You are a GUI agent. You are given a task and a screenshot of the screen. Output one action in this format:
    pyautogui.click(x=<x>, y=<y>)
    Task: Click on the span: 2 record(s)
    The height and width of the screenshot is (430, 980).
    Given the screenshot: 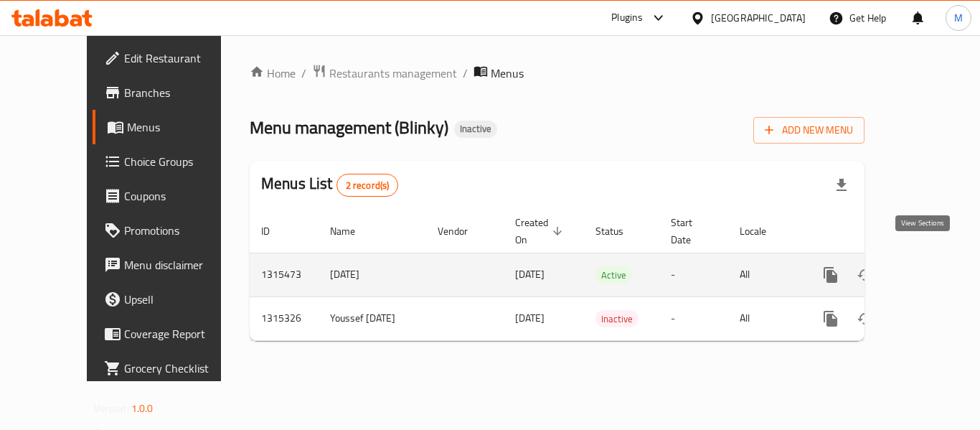 What is the action you would take?
    pyautogui.click(x=367, y=185)
    